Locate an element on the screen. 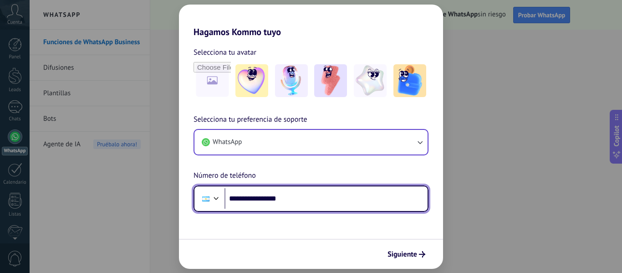 The image size is (622, 273). div: Argentina: + 54 is located at coordinates (206, 199).